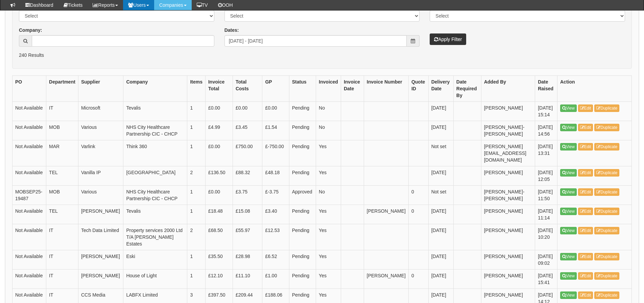 The image size is (644, 303). I want to click on td: Approved, so click(302, 195).